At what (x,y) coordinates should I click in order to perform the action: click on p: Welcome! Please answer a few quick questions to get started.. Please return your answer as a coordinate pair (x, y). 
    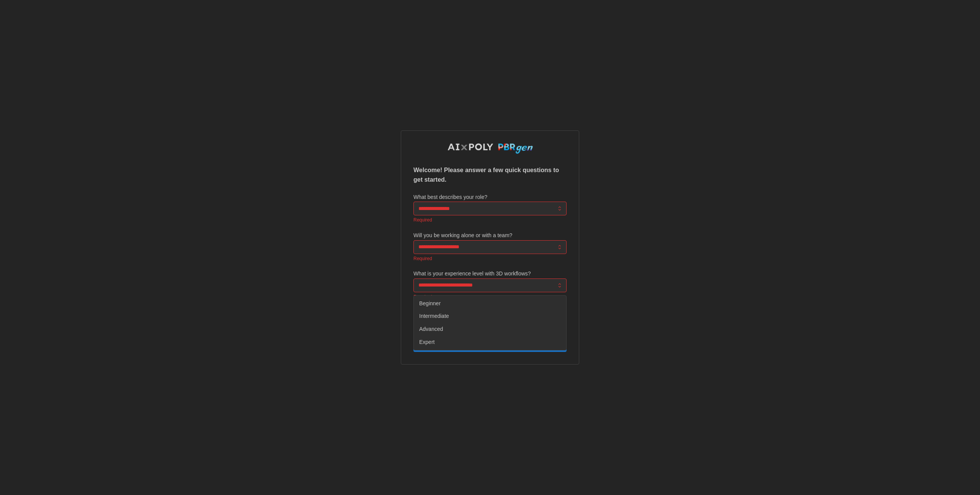
    Looking at the image, I should click on (490, 175).